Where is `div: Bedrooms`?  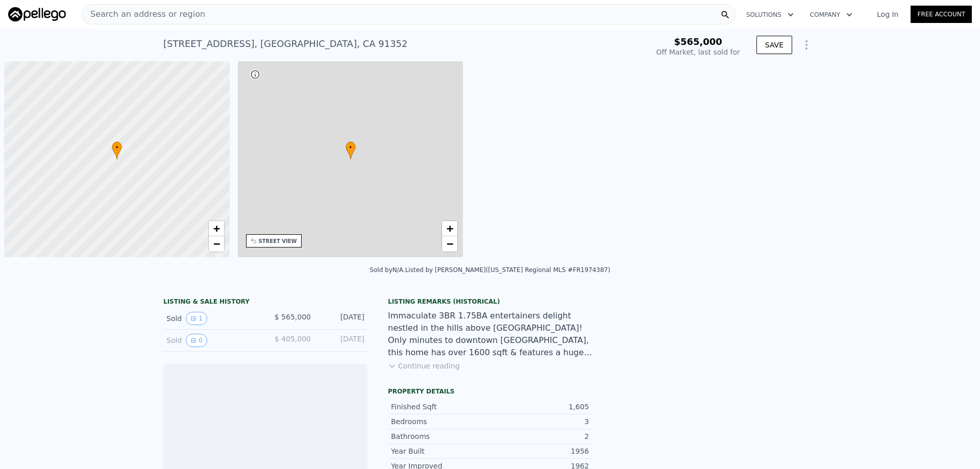 div: Bedrooms is located at coordinates (441, 422).